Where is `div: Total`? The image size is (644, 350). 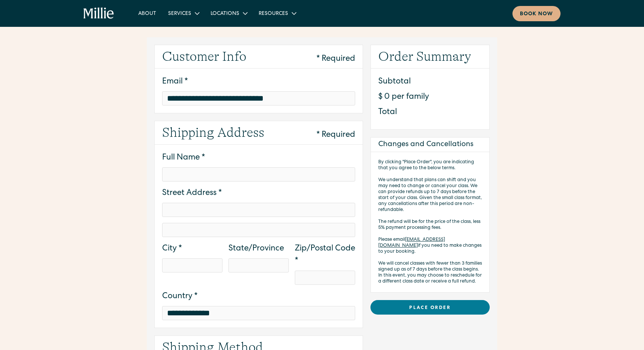
div: Total is located at coordinates (388, 113).